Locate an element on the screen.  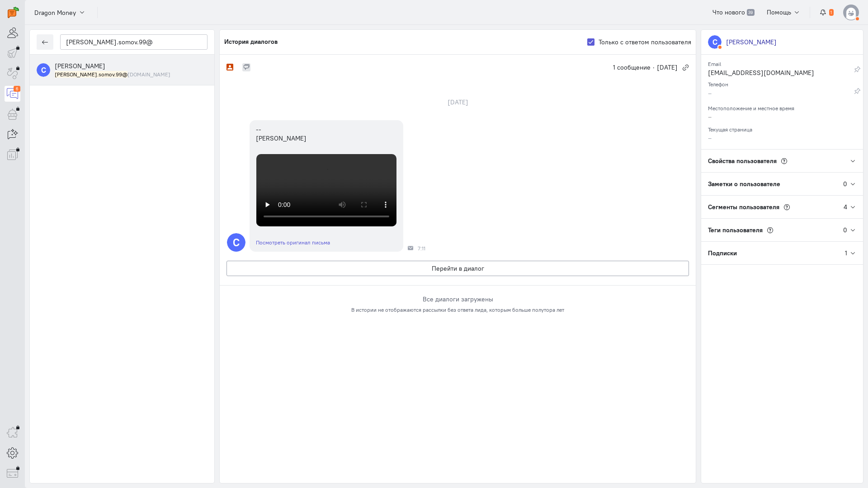
button: Помощь is located at coordinates (783, 12).